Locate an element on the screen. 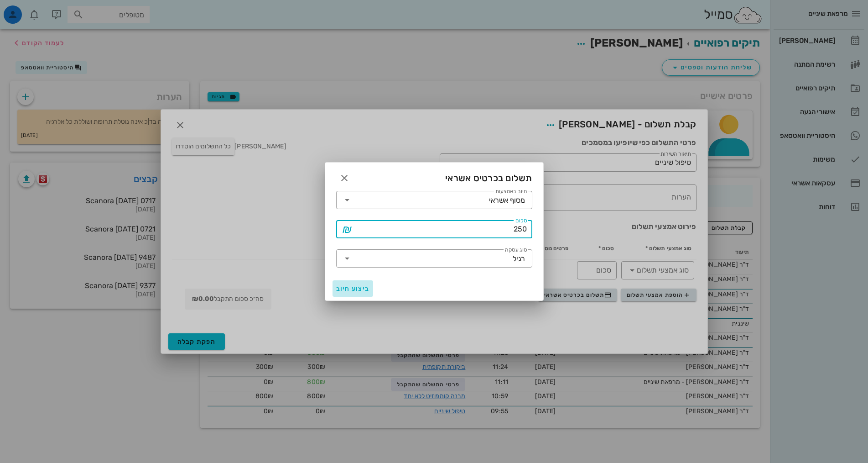 This screenshot has width=868, height=463. span: ביצוע חיוב is located at coordinates (353, 288).